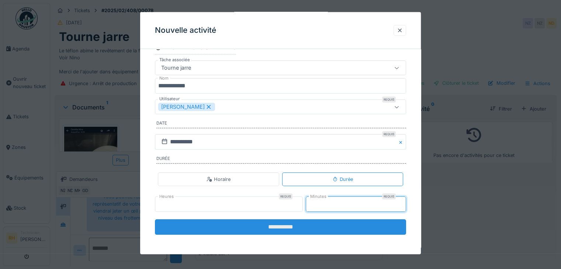 The image size is (561, 269). I want to click on div: Horaire, so click(219, 179).